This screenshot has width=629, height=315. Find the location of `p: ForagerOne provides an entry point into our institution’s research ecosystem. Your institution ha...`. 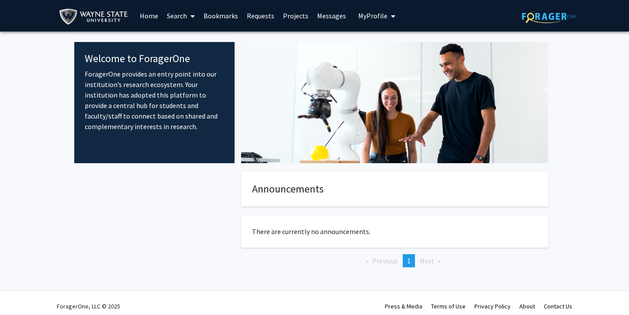

p: ForagerOne provides an entry point into our institution’s research ecosystem. Your institution ha... is located at coordinates (154, 100).